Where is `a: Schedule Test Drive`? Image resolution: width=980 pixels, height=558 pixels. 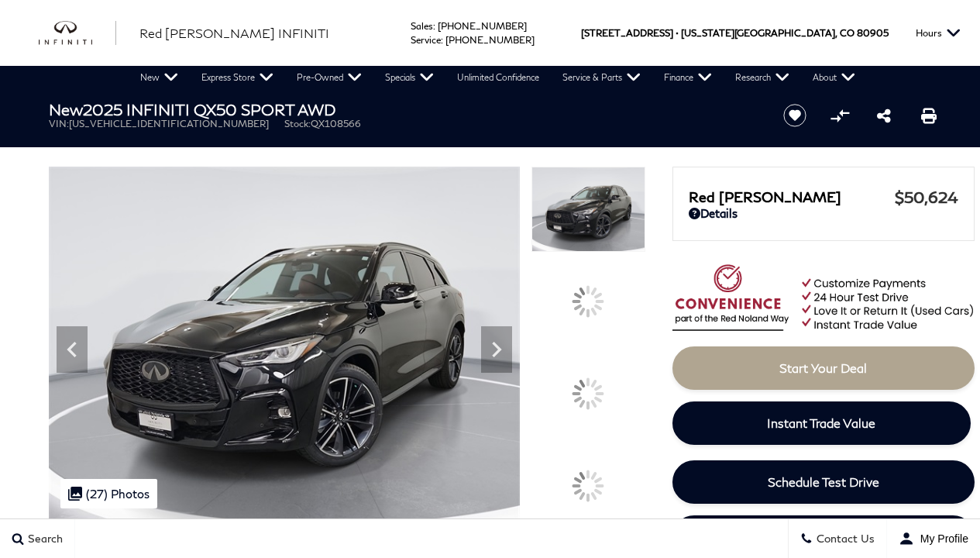
a: Schedule Test Drive is located at coordinates (823, 482).